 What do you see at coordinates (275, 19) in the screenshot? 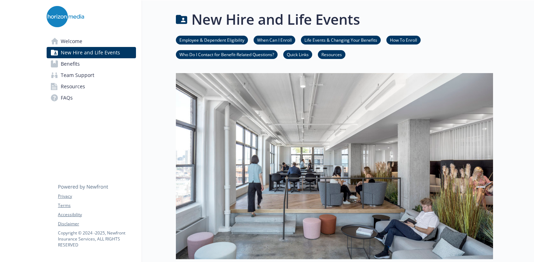
I see `h1: New Hire and Life Events` at bounding box center [275, 19].